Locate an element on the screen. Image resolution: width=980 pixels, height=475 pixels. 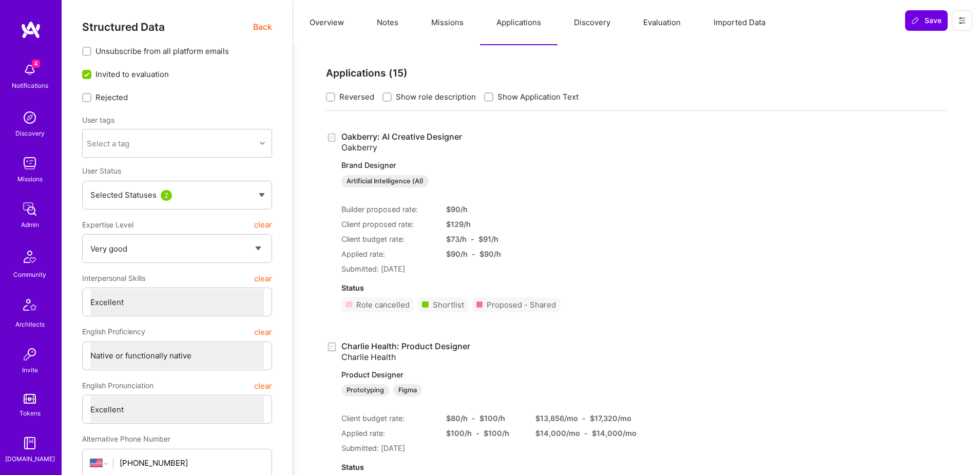
img: guide book is located at coordinates (30, 443).